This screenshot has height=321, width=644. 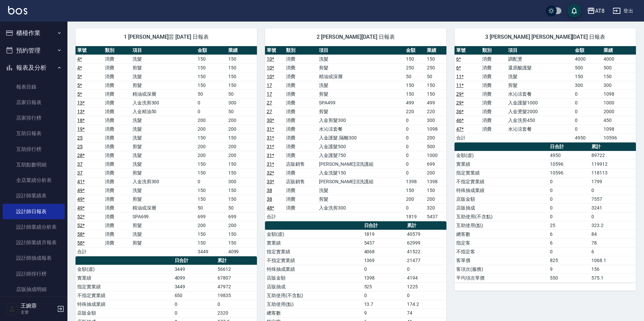 I want to click on td: 450, so click(x=618, y=120).